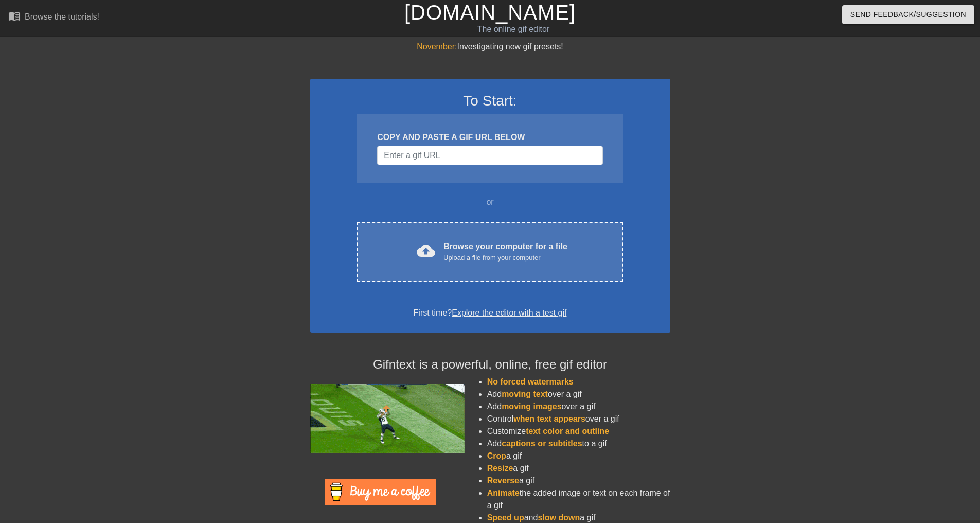 This screenshot has width=980, height=523. What do you see at coordinates (497, 455) in the screenshot?
I see `span: Crop` at bounding box center [497, 455].